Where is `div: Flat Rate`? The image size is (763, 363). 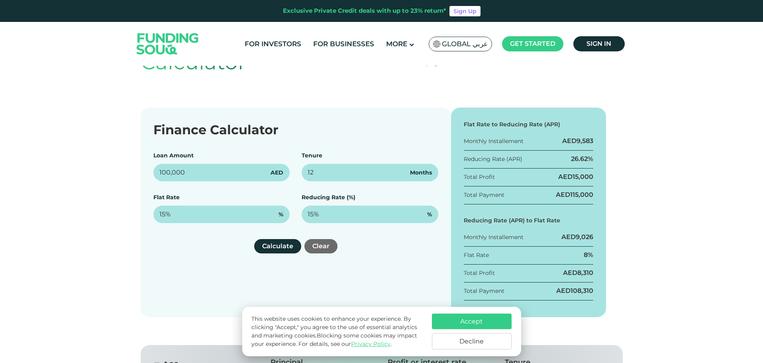
div: Flat Rate is located at coordinates (476, 255).